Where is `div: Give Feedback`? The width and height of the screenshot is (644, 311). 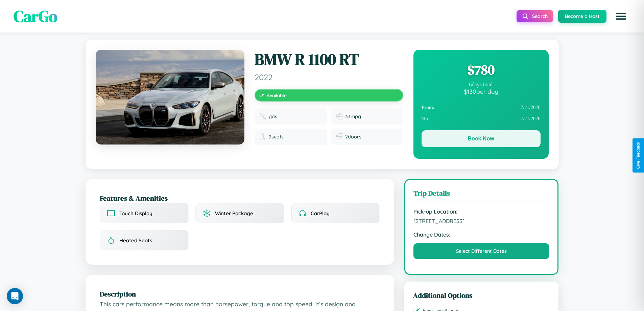 div: Give Feedback is located at coordinates (638, 156).